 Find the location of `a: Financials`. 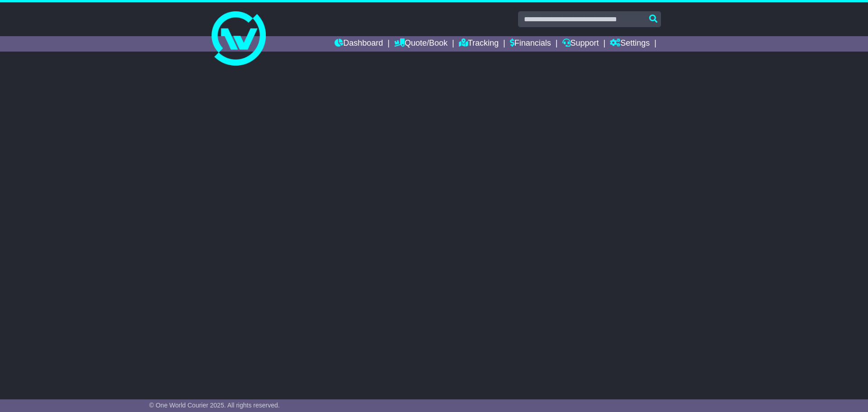

a: Financials is located at coordinates (531, 43).